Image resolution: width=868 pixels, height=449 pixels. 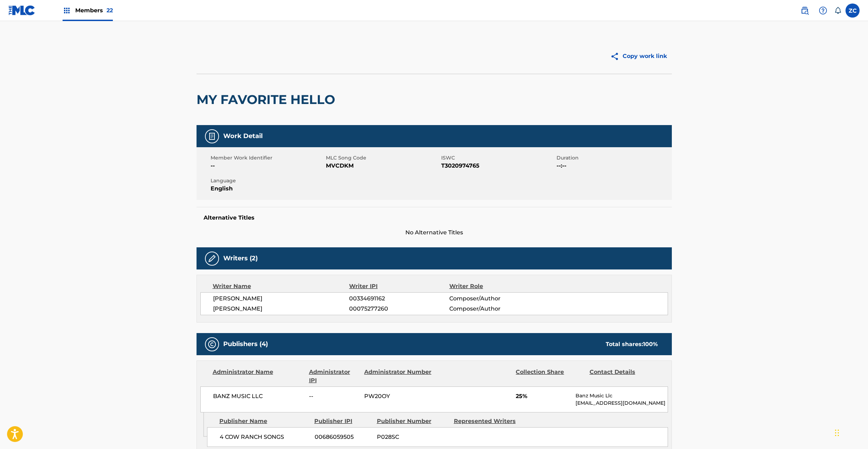 I want to click on span: T3020974765, so click(x=498, y=166).